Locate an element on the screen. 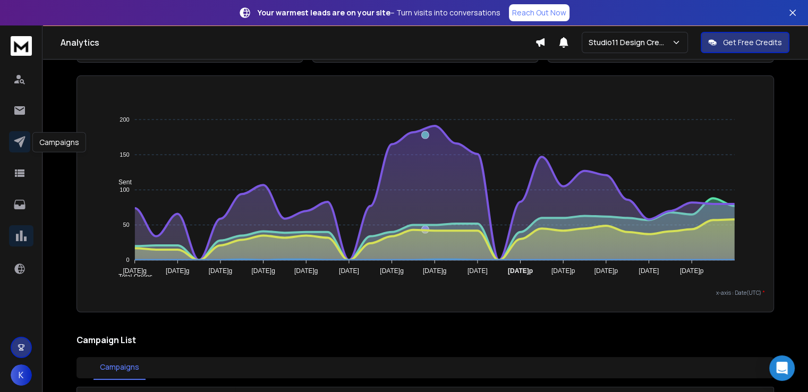 The image size is (808, 392). tspan: 200 is located at coordinates (124, 120).